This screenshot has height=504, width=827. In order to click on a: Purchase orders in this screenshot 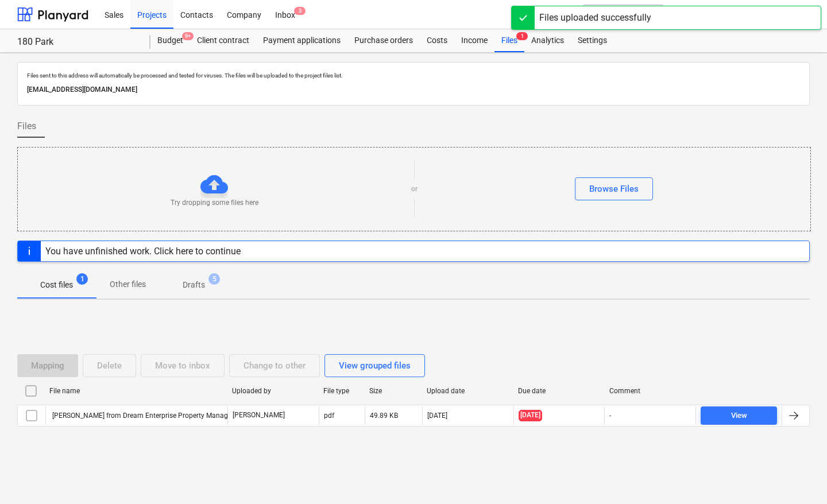, I will do `click(384, 41)`.